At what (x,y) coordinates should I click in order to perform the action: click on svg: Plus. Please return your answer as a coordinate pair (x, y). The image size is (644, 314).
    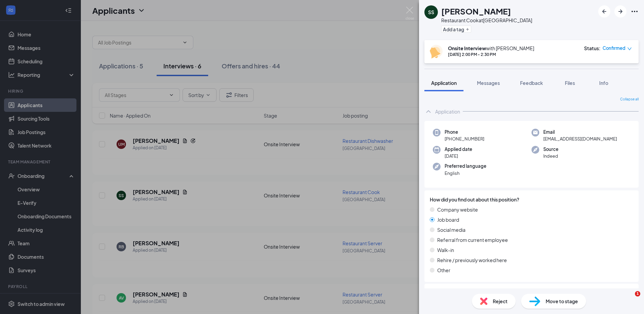
    Looking at the image, I should click on (468, 29).